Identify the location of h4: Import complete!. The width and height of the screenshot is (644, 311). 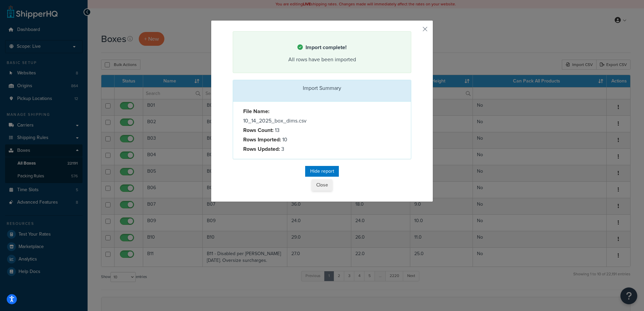
(322, 47).